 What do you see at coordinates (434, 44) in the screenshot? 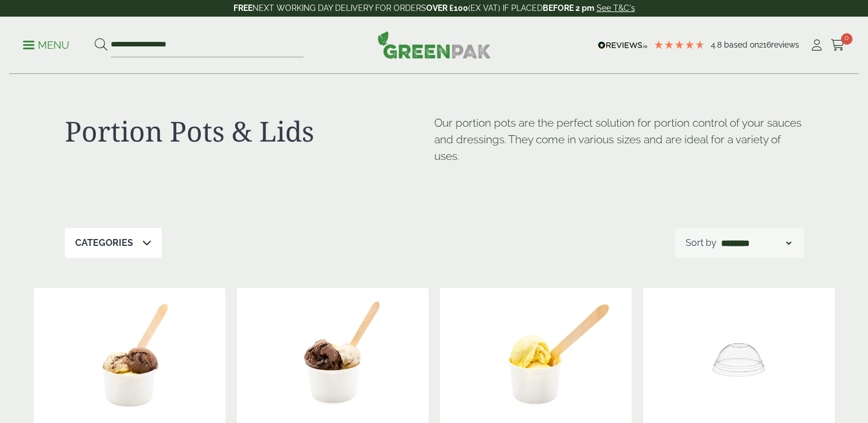
I see `img: GreenPak Supplies` at bounding box center [434, 44].